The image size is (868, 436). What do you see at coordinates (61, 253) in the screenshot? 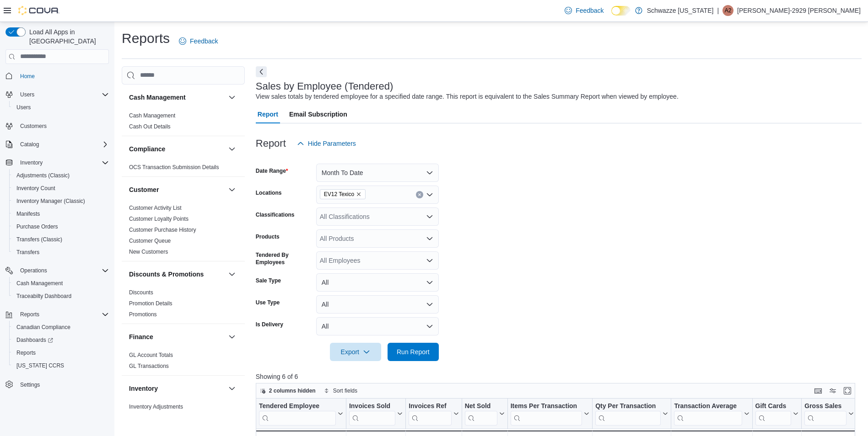
I see `button: Transfers` at bounding box center [61, 253].